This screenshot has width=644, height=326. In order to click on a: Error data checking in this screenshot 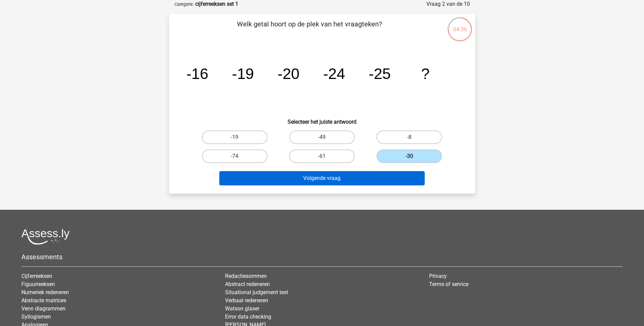, I will do `click(248, 317)`.